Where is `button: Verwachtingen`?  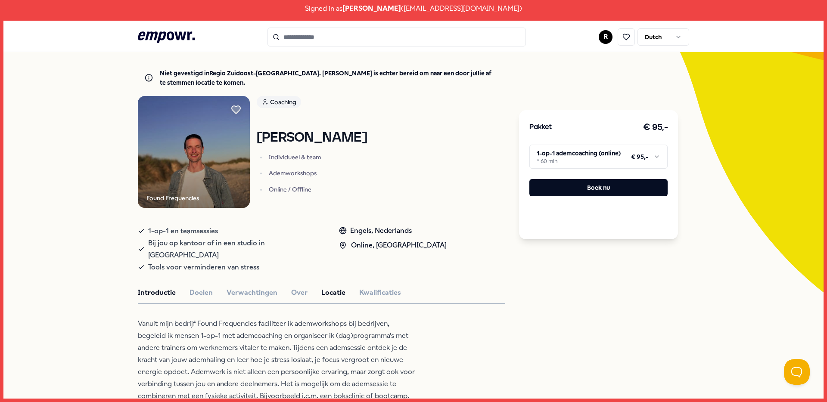 button: Verwachtingen is located at coordinates (252, 293).